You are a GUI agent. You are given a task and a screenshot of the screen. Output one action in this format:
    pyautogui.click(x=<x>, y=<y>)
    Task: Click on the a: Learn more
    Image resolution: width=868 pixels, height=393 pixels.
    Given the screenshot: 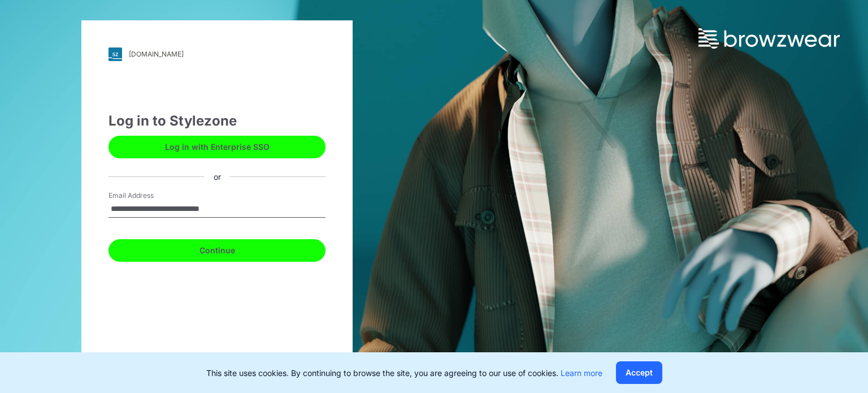 What is the action you would take?
    pyautogui.click(x=581, y=373)
    